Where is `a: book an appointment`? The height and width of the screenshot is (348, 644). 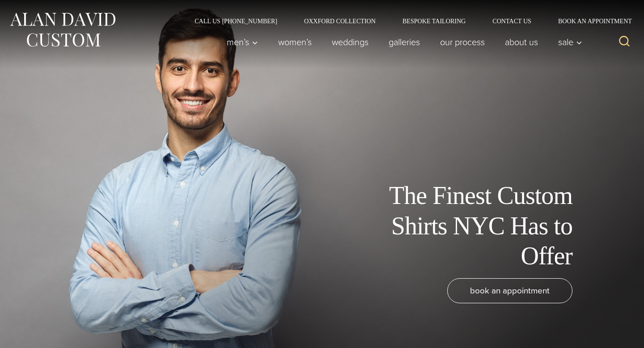 a: book an appointment is located at coordinates (510, 291).